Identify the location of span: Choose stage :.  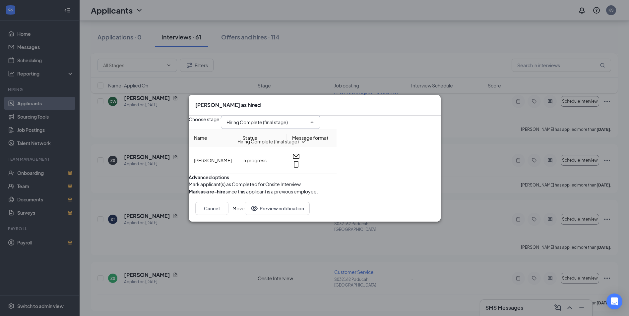
(204, 122).